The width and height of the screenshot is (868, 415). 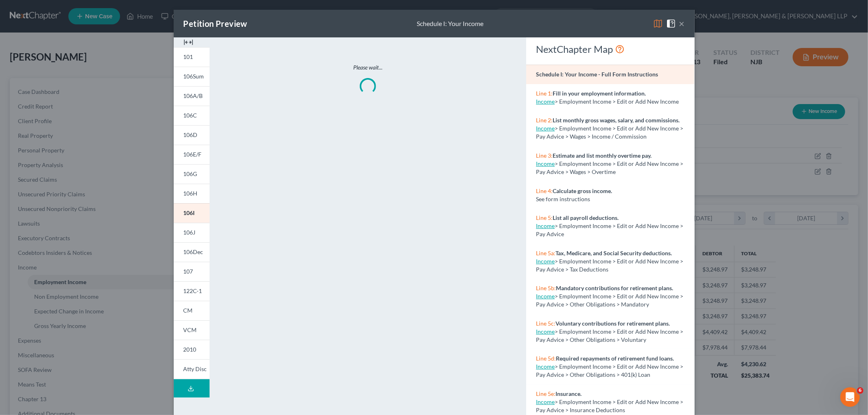 What do you see at coordinates (191, 291) in the screenshot?
I see `a: 122C-1` at bounding box center [191, 291].